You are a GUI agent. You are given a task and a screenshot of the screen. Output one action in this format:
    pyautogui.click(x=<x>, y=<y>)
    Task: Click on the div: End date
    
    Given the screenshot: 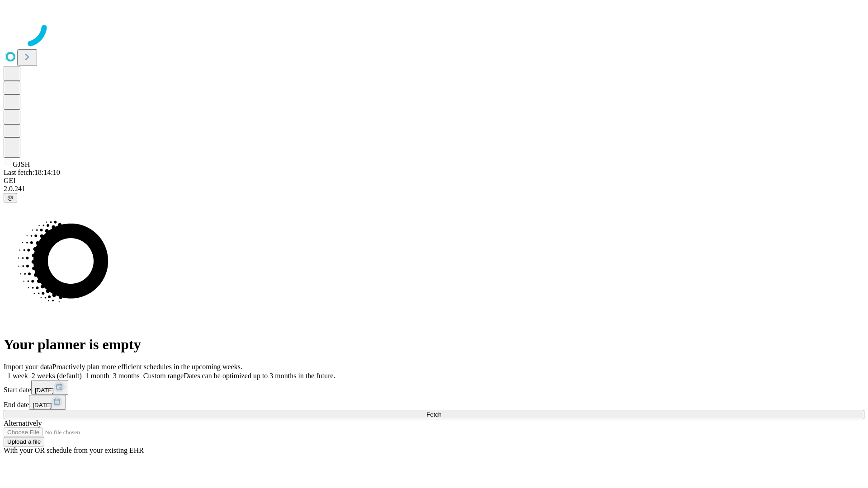 What is the action you would take?
    pyautogui.click(x=434, y=402)
    